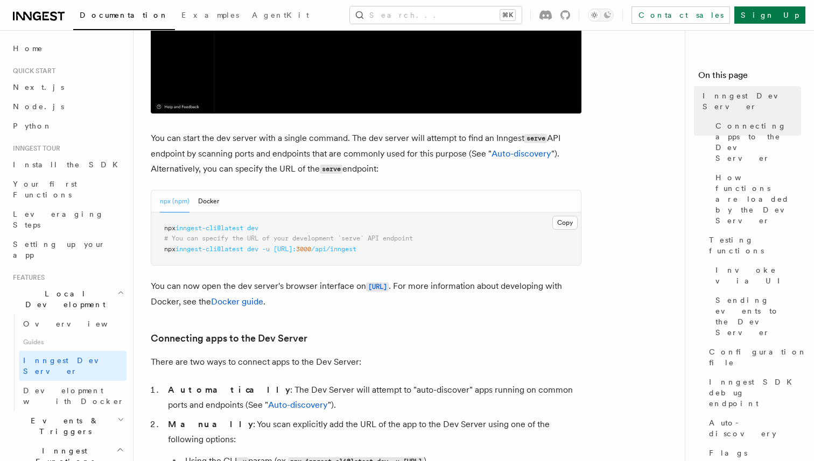 The image size is (814, 461). I want to click on li: : The Dev Server will attempt to "auto-discover" apps running on common ports and endpoints (See ..., so click(373, 398).